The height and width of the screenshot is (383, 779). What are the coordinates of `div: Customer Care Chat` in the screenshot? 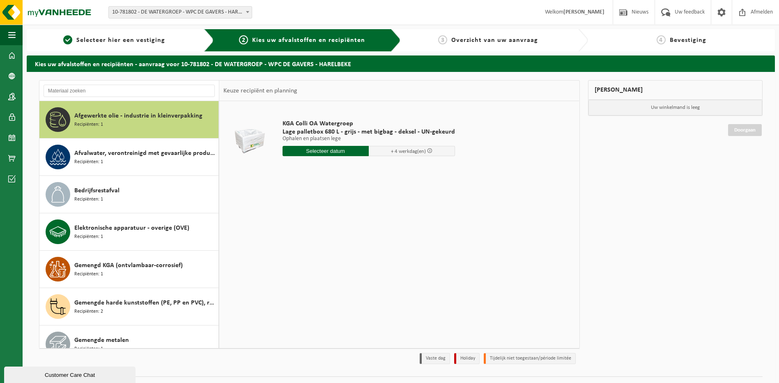 It's located at (66, 10).